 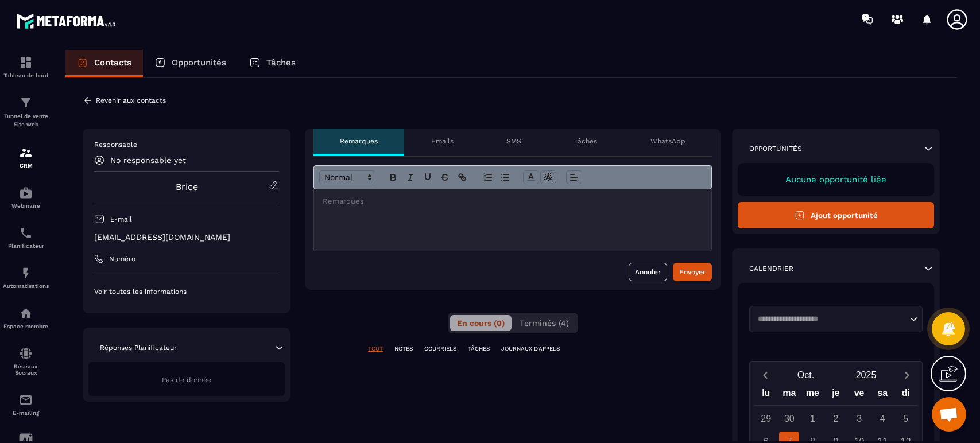 What do you see at coordinates (836, 180) in the screenshot?
I see `p: Aucune opportunité liée` at bounding box center [836, 180].